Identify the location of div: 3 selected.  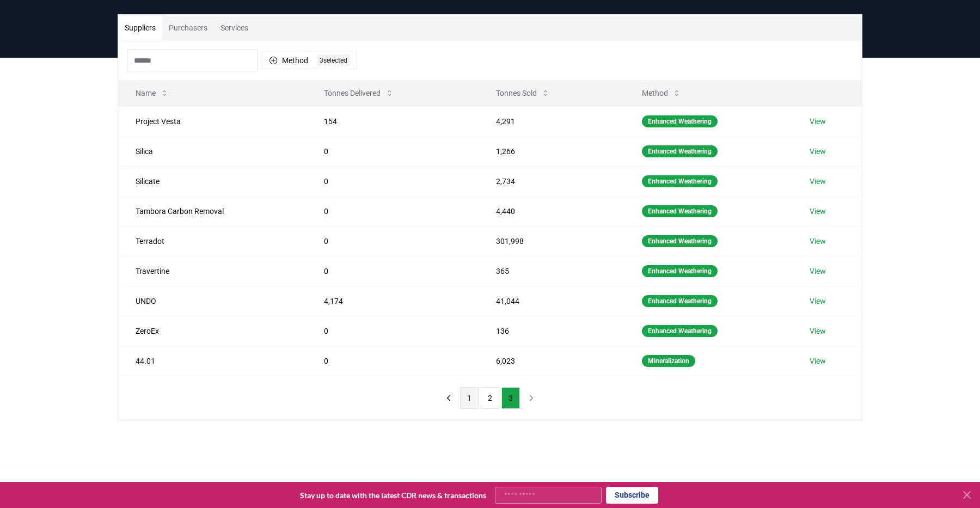
(334, 60).